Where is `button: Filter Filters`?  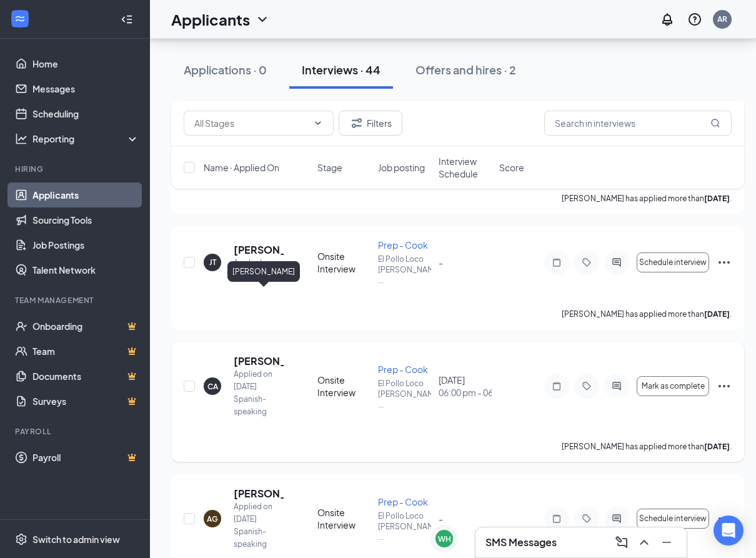 button: Filter Filters is located at coordinates (370, 123).